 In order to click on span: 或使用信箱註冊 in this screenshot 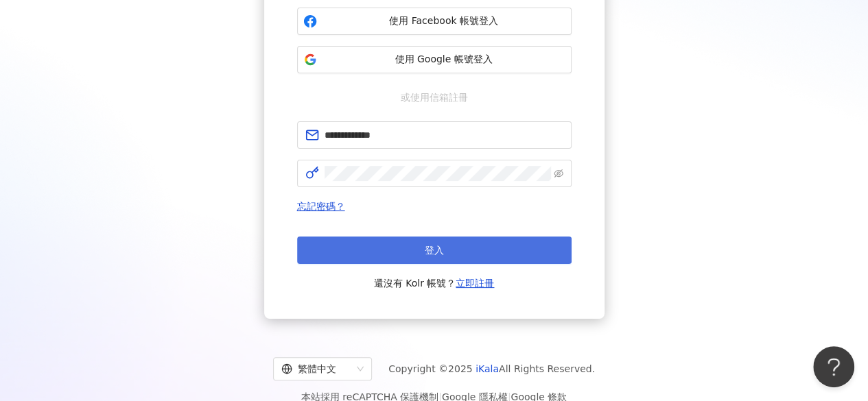, I will do `click(434, 98)`.